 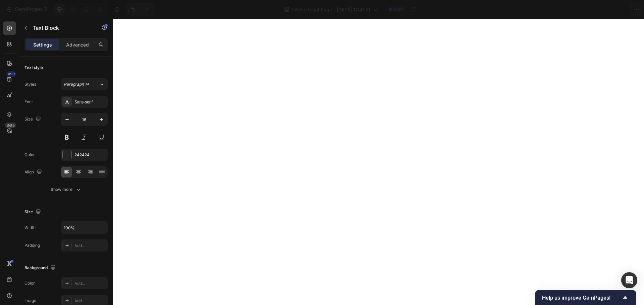 What do you see at coordinates (10, 125) in the screenshot?
I see `div: Beta` at bounding box center [10, 125].